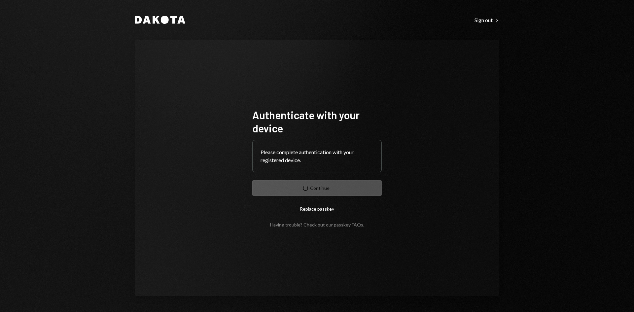 Image resolution: width=634 pixels, height=312 pixels. What do you see at coordinates (487, 20) in the screenshot?
I see `a: Sign out` at bounding box center [487, 20].